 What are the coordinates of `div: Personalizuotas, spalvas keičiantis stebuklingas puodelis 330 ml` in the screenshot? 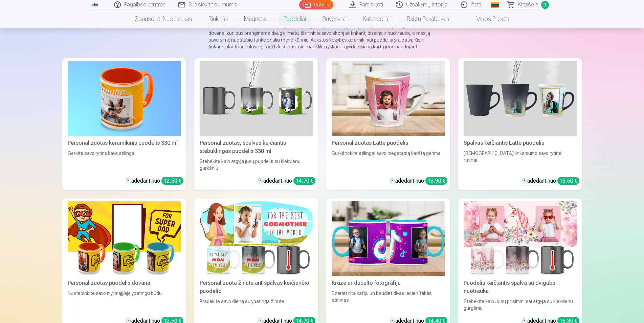 It's located at (256, 147).